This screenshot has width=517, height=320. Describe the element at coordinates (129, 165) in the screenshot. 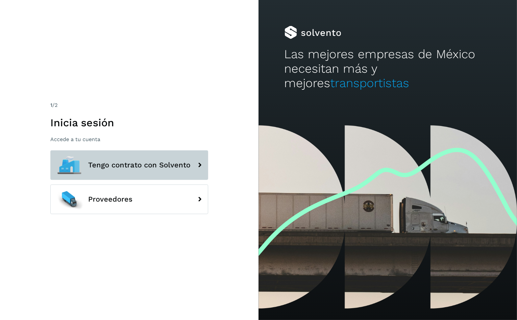

I see `button: Tengo contrato con Solvento` at that location.